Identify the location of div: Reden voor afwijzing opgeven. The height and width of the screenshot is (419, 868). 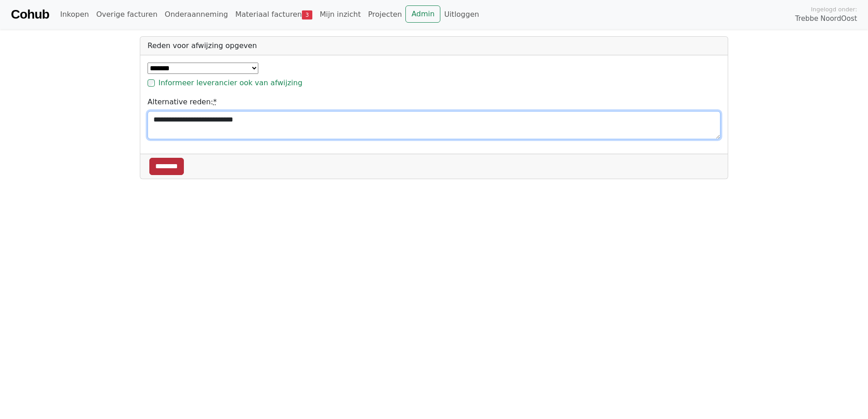
(434, 46).